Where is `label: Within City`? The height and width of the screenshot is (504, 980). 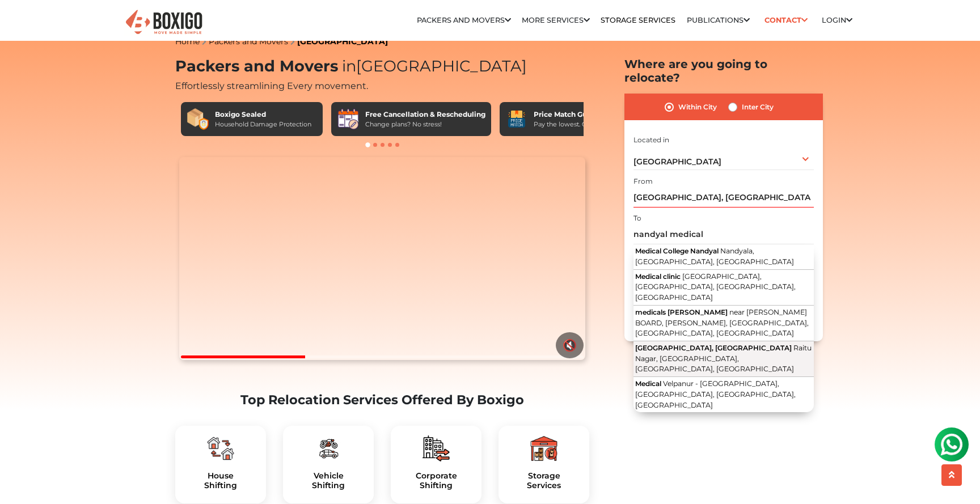 label: Within City is located at coordinates (697, 107).